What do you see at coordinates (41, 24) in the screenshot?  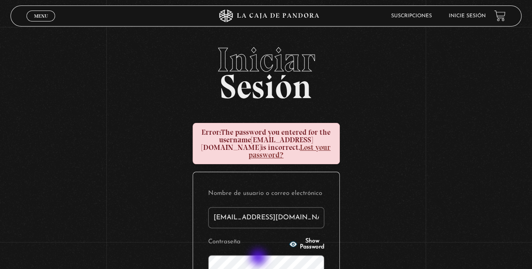 I see `span: Cerrar` at bounding box center [41, 24].